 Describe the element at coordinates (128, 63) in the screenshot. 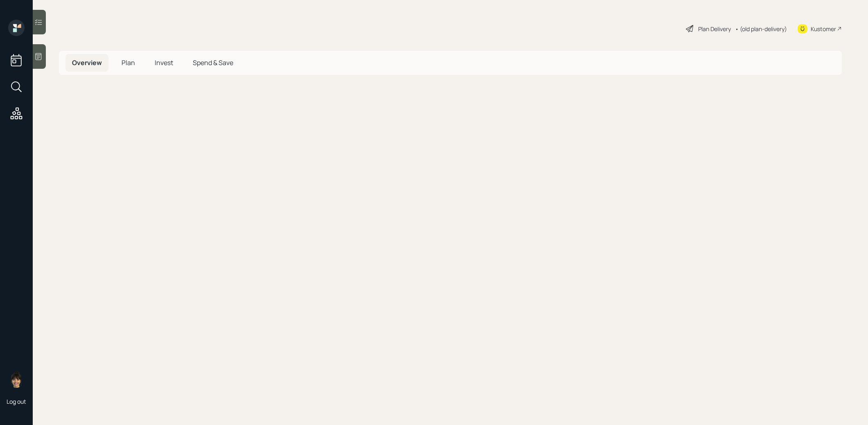

I see `span: Plan` at that location.